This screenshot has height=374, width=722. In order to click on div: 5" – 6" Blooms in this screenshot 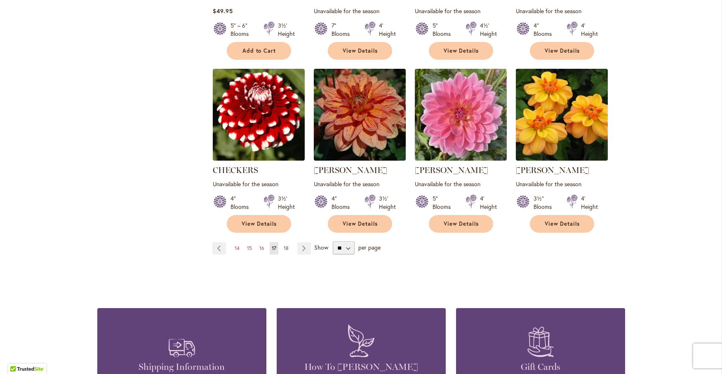, I will do `click(242, 30)`.